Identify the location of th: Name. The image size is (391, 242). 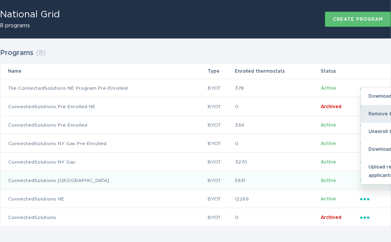
(104, 71).